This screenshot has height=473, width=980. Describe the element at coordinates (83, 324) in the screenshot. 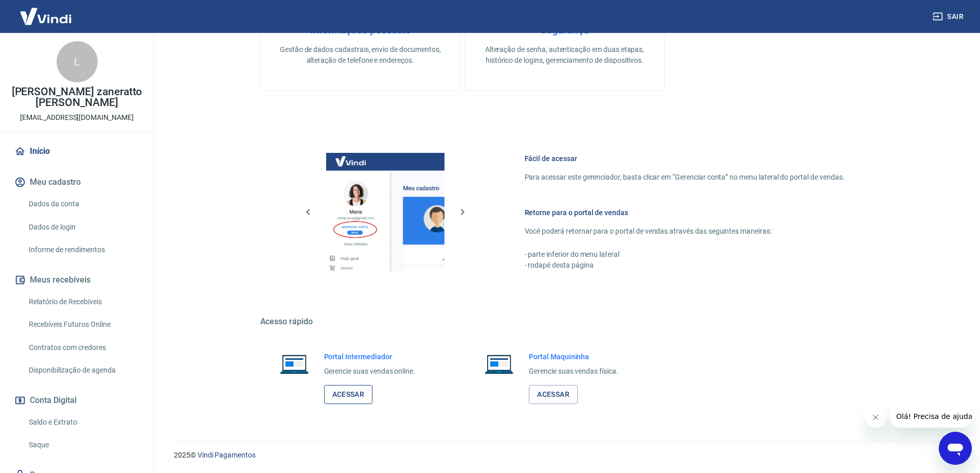

I see `a: Recebíveis Futuros Online` at that location.